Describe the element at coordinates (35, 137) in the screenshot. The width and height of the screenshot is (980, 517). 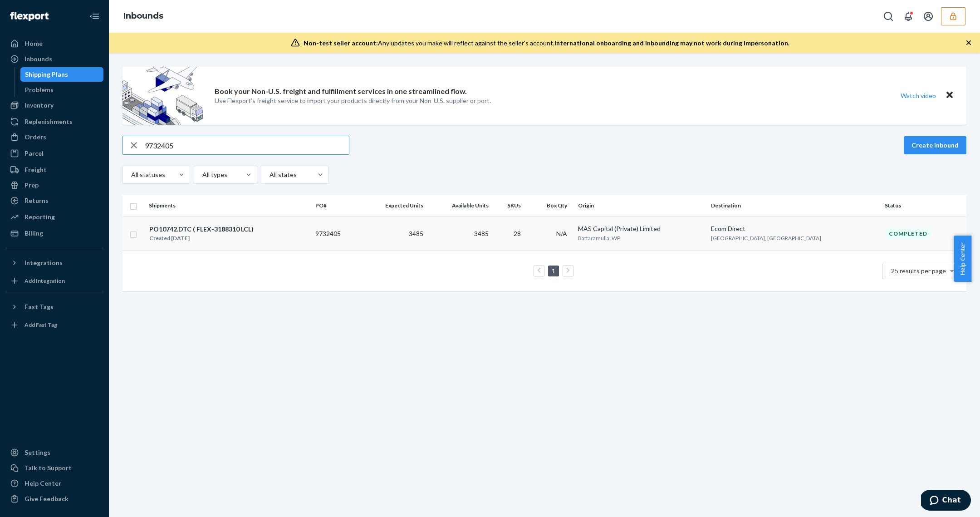
I see `div: Orders` at that location.